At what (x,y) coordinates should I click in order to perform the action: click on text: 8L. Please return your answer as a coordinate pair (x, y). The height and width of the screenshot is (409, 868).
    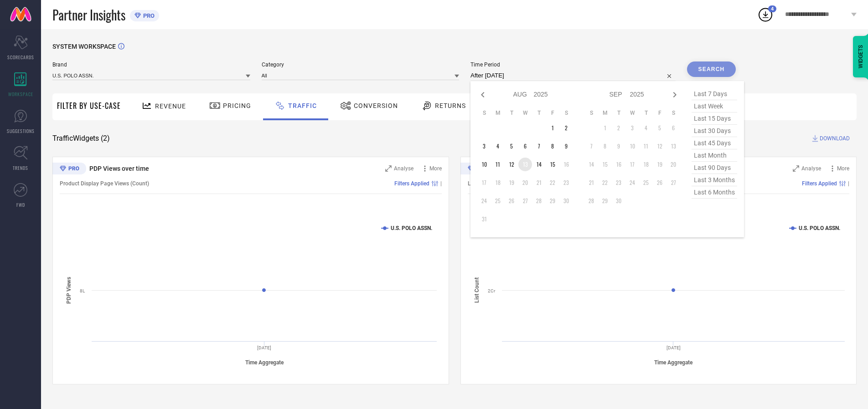
    Looking at the image, I should click on (83, 291).